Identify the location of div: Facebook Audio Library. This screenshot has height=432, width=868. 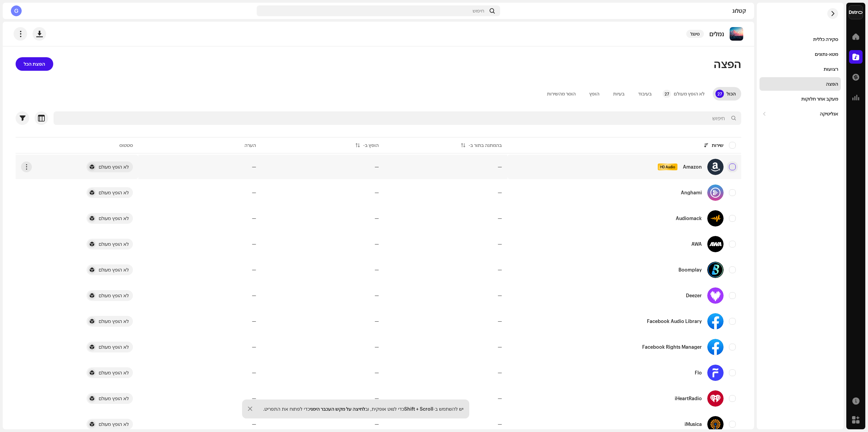
(675, 322).